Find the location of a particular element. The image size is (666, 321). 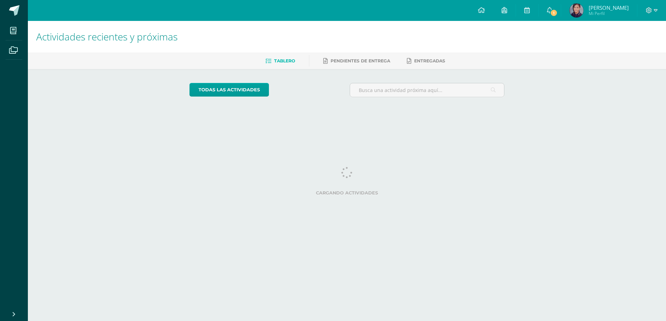

span: Entregadas is located at coordinates (429, 61).